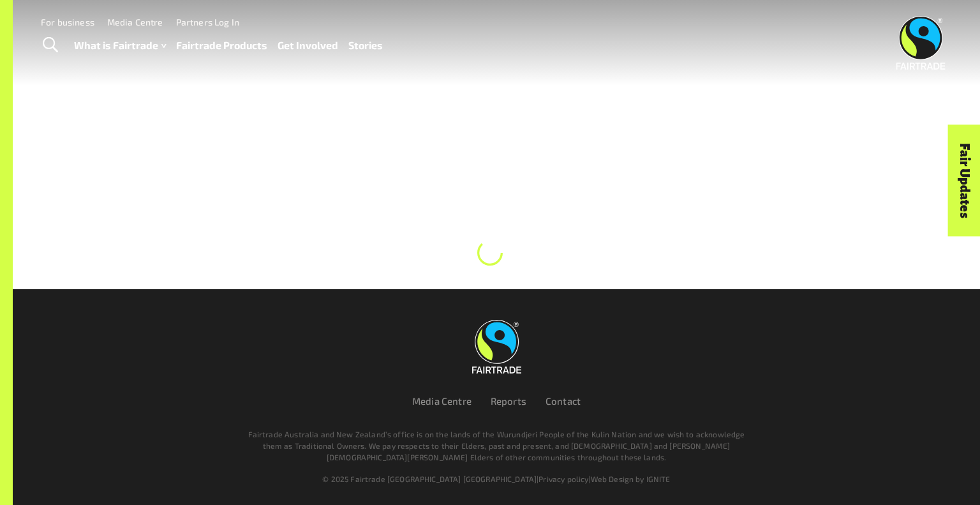 The width and height of the screenshot is (980, 505). Describe the element at coordinates (221, 45) in the screenshot. I see `a: Fairtrade Products` at that location.